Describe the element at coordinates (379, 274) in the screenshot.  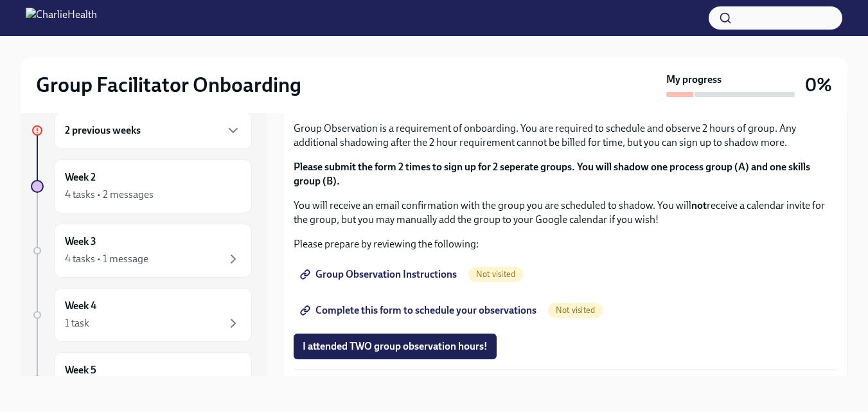
I see `span: Group Observation Instructions` at that location.